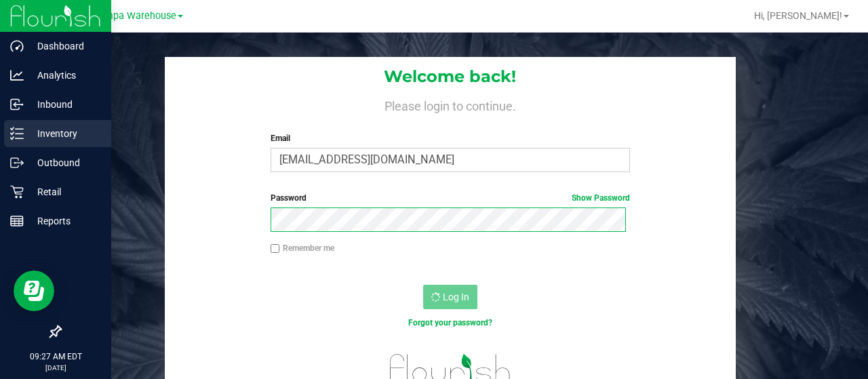 This screenshot has width=868, height=379. Describe the element at coordinates (65, 46) in the screenshot. I see `p: Dashboard` at that location.